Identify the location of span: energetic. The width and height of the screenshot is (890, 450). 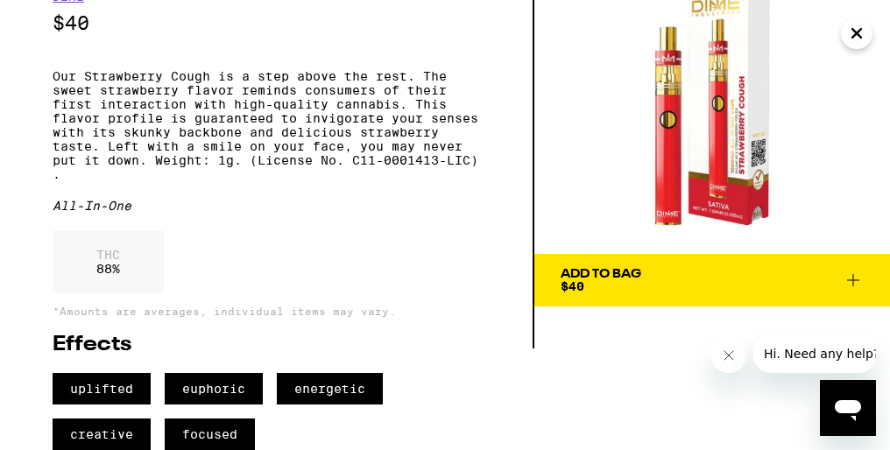
(329, 389).